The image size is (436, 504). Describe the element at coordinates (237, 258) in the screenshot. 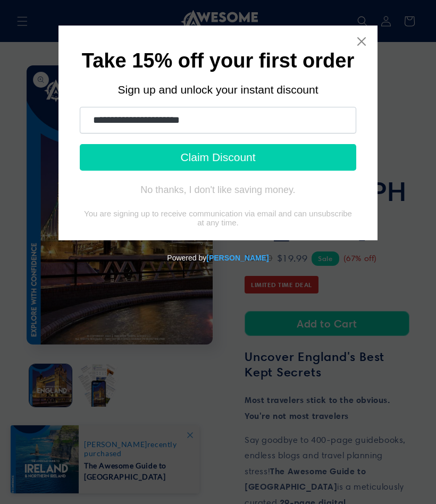

I see `a: Powered by Tydal` at that location.